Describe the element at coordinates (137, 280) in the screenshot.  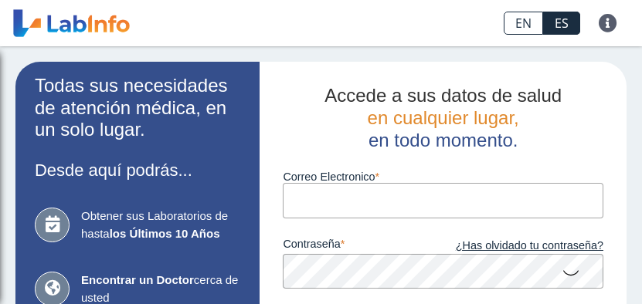
I see `b: Encontrar un Doctor` at that location.